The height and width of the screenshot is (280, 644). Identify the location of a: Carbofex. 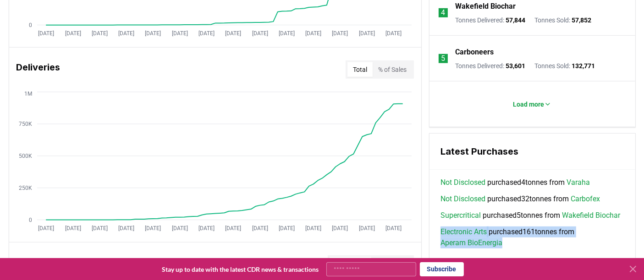
(585, 199).